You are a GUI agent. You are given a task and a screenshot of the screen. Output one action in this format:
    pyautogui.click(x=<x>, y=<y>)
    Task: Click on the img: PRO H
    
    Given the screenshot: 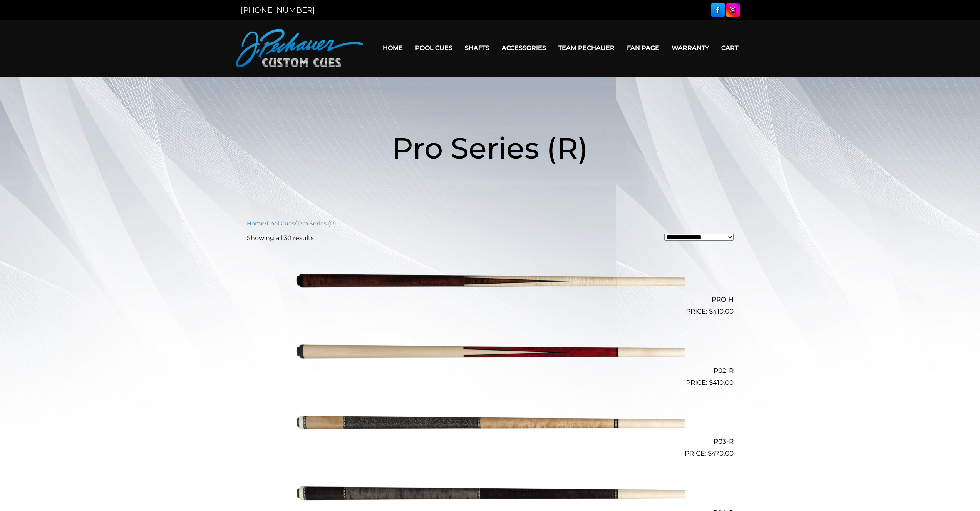 What is the action you would take?
    pyautogui.click(x=490, y=281)
    